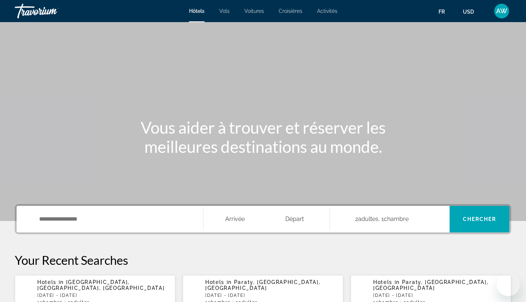 This screenshot has width=526, height=302. Describe the element at coordinates (263, 260) in the screenshot. I see `p: Your Recent Searches` at that location.